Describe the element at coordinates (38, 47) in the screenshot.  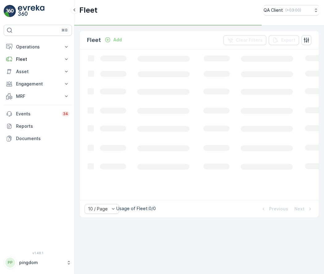
I see `p: Operations` at that location.